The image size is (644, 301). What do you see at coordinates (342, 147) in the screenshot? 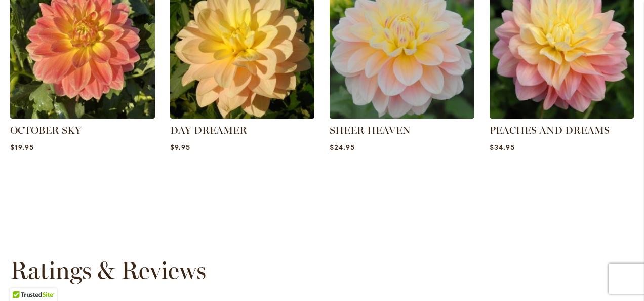
I see `span: $24.95` at bounding box center [342, 147].